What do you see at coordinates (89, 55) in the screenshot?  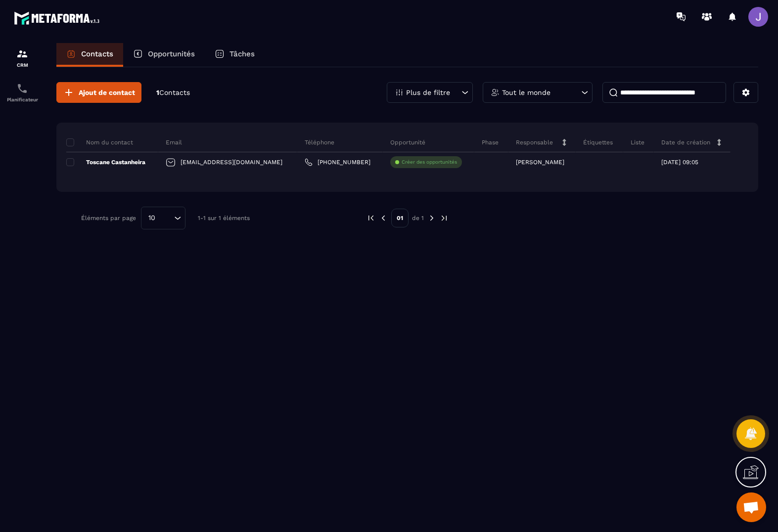 I see `a: Contacts` at bounding box center [89, 55].